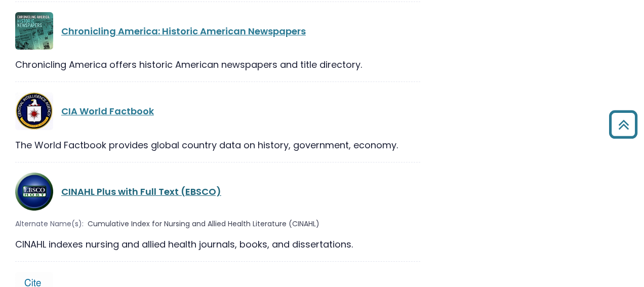  I want to click on a: Chronicling America: Historic American Newspapers, so click(183, 31).